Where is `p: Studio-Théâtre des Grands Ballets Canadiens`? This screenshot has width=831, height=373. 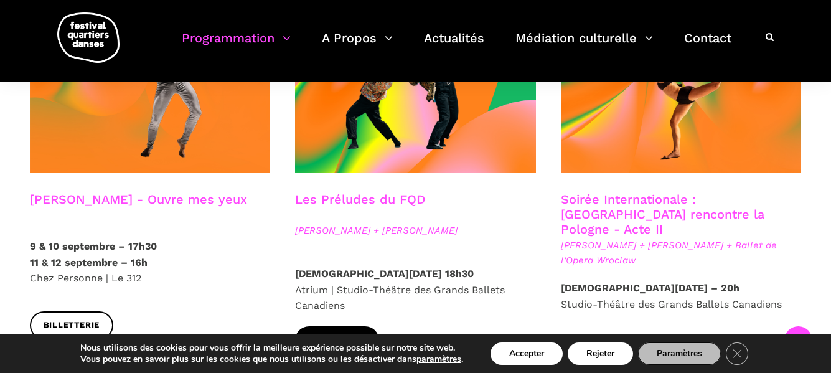 p: Studio-Théâtre des Grands Ballets Canadiens is located at coordinates (681, 296).